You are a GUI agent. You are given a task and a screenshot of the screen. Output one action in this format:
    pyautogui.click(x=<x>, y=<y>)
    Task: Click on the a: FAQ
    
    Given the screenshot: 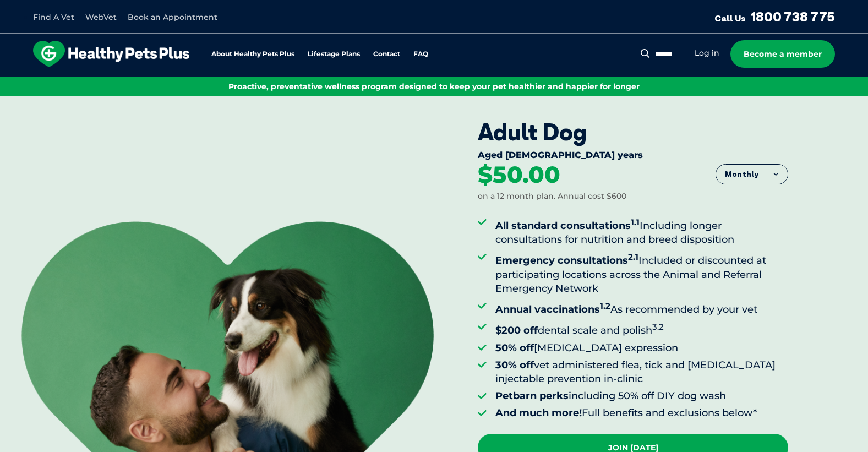 What is the action you would take?
    pyautogui.click(x=421, y=54)
    